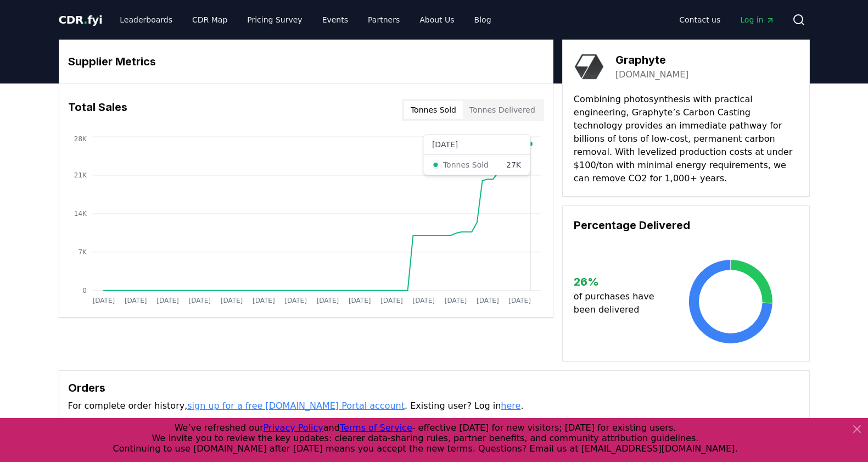 The height and width of the screenshot is (462, 868). What do you see at coordinates (757, 20) in the screenshot?
I see `a: Log in` at bounding box center [757, 20].